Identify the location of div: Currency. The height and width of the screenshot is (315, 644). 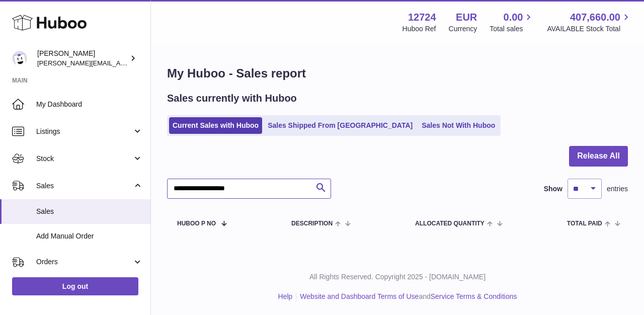
(463, 29).